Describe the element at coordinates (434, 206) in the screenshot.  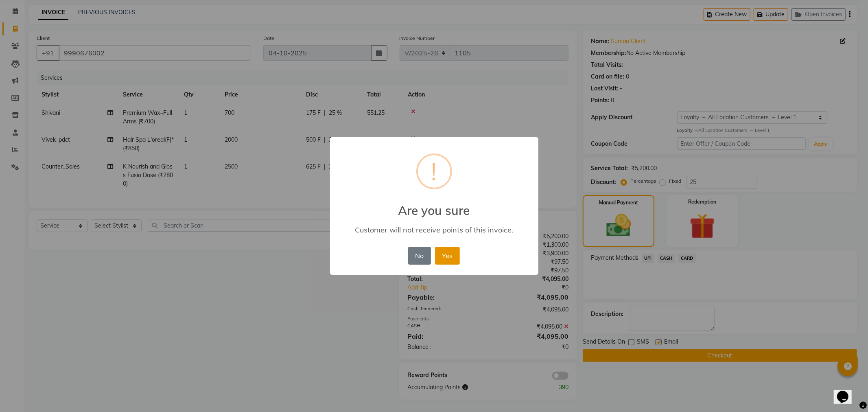
I see `h2: Are you sure` at that location.